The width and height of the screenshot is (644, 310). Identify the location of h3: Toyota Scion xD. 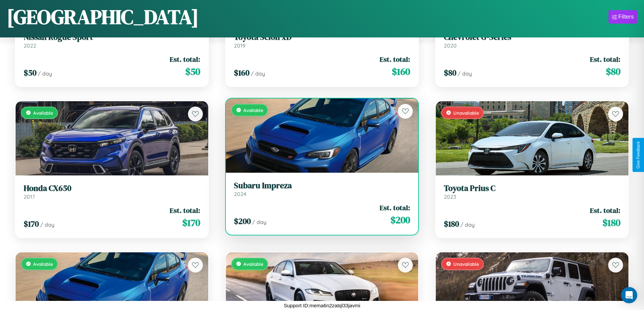
(322, 37).